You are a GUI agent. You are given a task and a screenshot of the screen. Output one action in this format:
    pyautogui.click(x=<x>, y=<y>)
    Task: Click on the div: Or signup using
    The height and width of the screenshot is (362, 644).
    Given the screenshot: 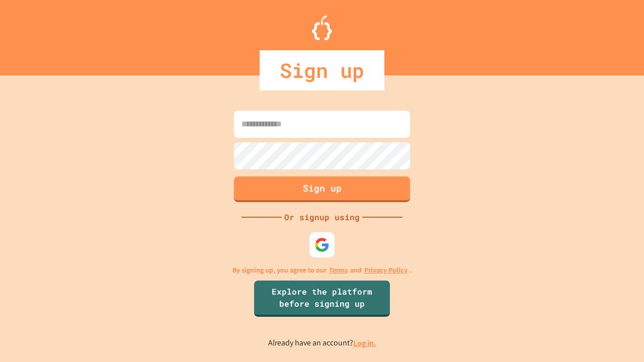 What is the action you would take?
    pyautogui.click(x=322, y=217)
    